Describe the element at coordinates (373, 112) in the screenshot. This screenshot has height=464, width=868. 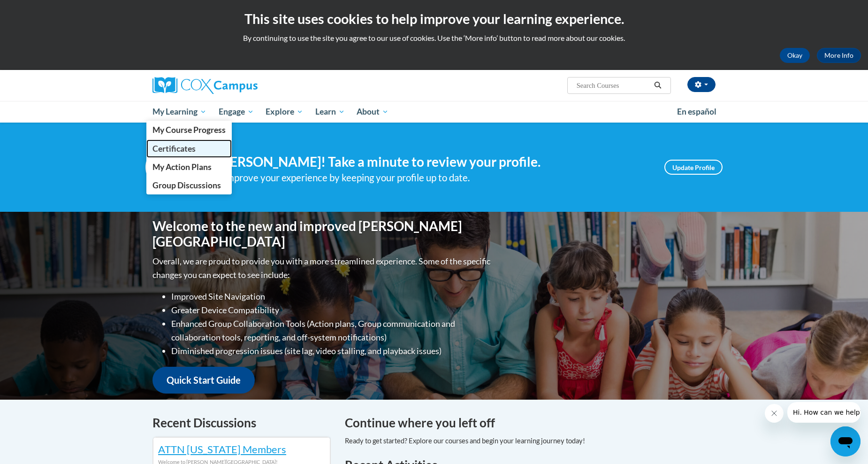
I see `a: About` at that location.